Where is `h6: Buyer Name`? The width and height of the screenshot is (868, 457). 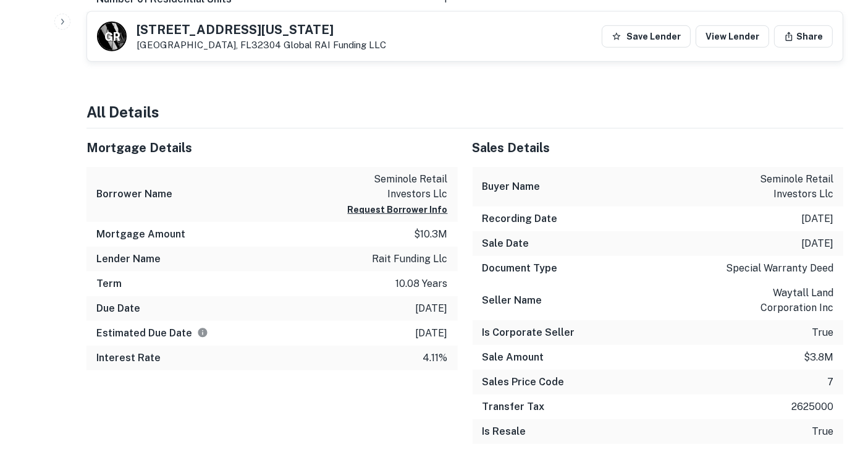 h6: Buyer Name is located at coordinates (511, 187).